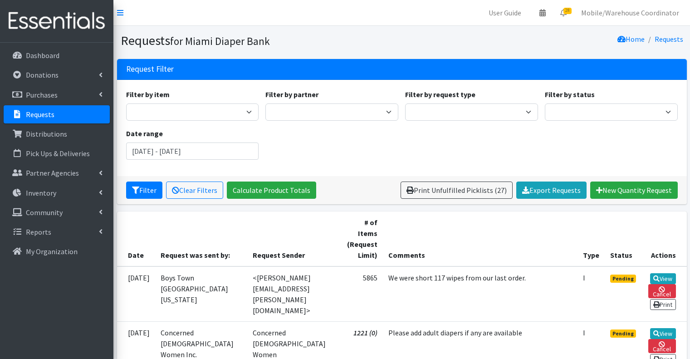  Describe the element at coordinates (570, 94) in the screenshot. I see `label: Filter by status` at that location.